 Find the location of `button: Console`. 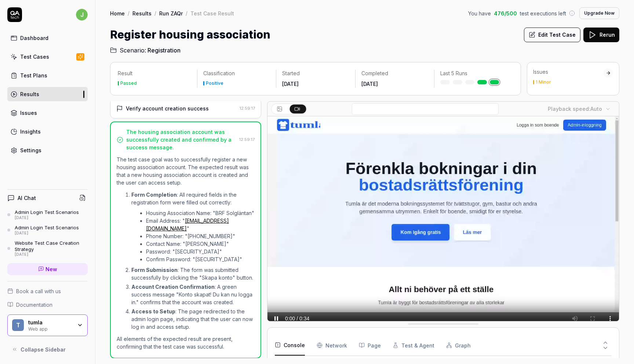

button: Console is located at coordinates (290, 345).